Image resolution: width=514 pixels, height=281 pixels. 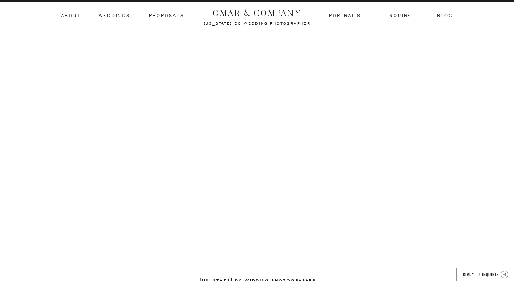 What do you see at coordinates (167, 16) in the screenshot?
I see `h3: Proposals` at bounding box center [167, 16].